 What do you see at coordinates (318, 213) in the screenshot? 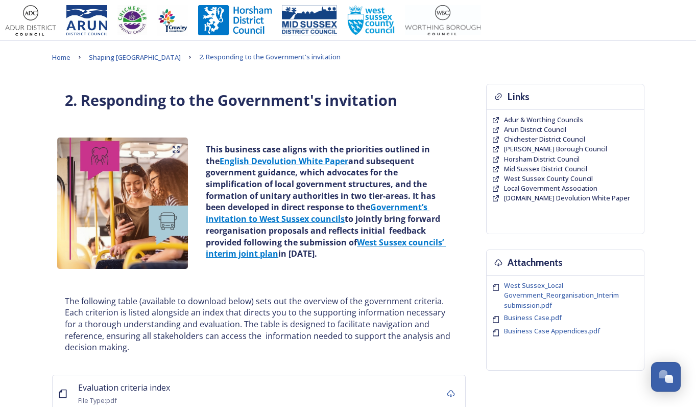
I see `strong: Government’s invitation to West Sussex councils` at bounding box center [318, 213].